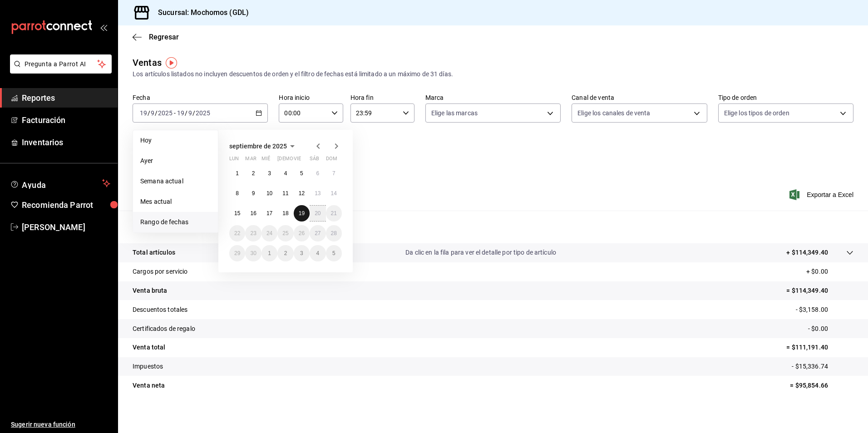 This screenshot has width=868, height=433. What do you see at coordinates (285, 193) in the screenshot?
I see `abbr: 11 de septiembre de 2025` at bounding box center [285, 193].